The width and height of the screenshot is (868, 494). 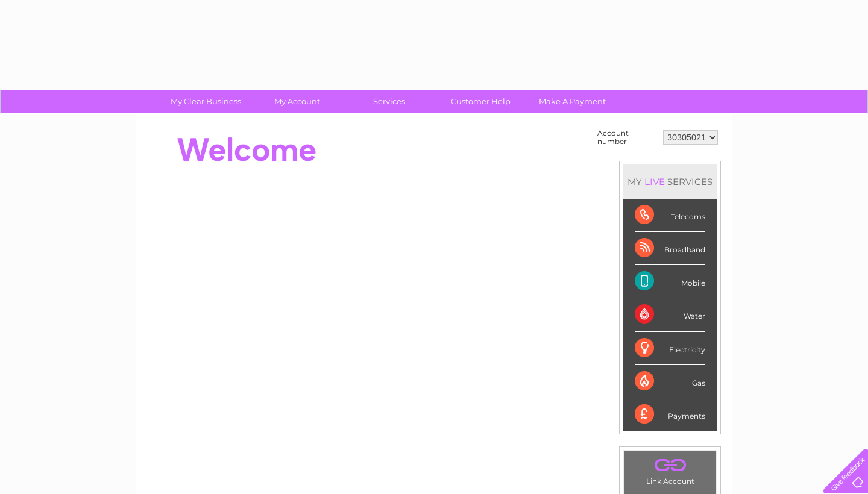 What do you see at coordinates (669, 381) in the screenshot?
I see `div: Gas` at bounding box center [669, 381].